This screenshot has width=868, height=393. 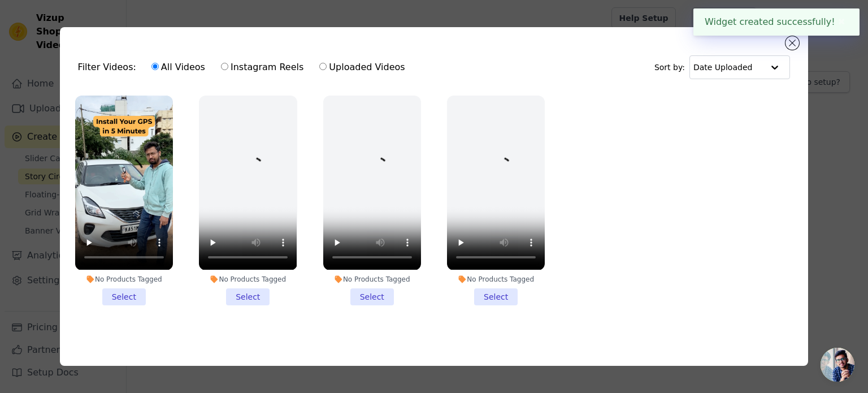 I want to click on div: Open chat, so click(x=837, y=364).